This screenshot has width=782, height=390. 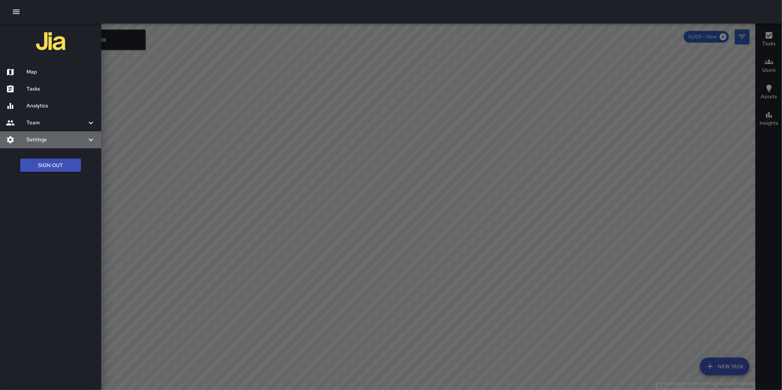 What do you see at coordinates (61, 72) in the screenshot?
I see `h6: Map` at bounding box center [61, 72].